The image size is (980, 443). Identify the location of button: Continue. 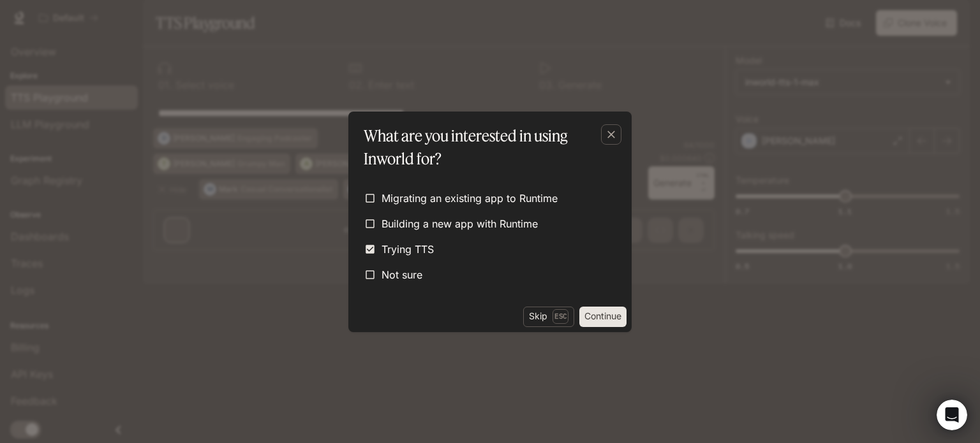
(603, 317).